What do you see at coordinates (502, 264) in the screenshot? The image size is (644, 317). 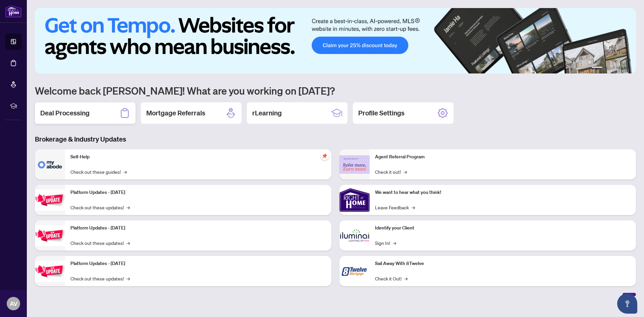 I see `p: Sail Away With 8Twelve` at bounding box center [502, 264].